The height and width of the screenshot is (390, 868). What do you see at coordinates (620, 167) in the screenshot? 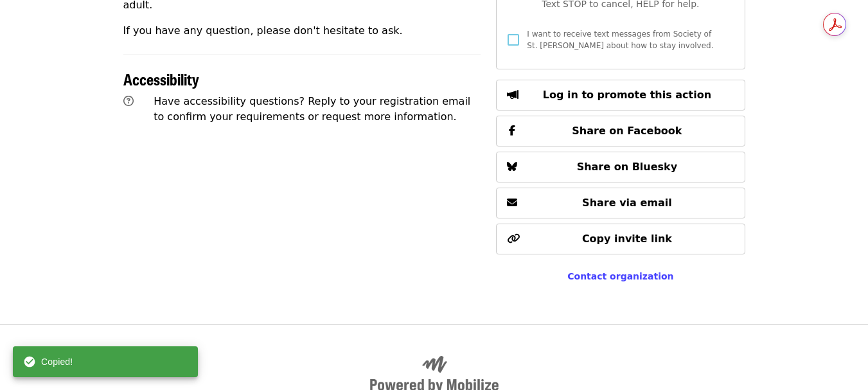
I see `button: Share on Bluesky` at bounding box center [620, 167].